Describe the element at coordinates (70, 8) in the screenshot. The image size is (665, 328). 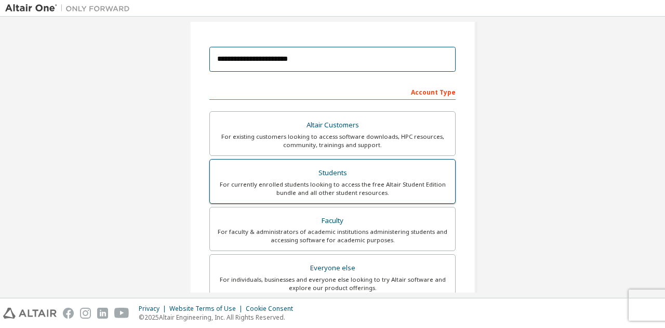
I see `img: Altair One` at that location.